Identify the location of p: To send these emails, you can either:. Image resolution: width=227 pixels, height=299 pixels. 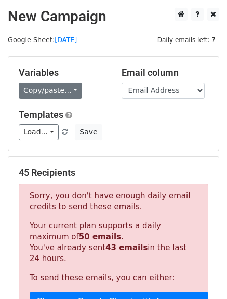
(113, 278).